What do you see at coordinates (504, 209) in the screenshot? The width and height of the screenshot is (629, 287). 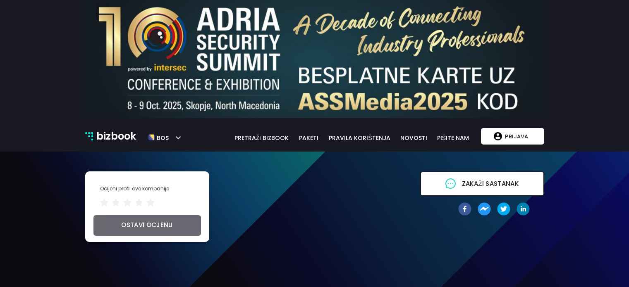 I see `button: twitter` at bounding box center [504, 209].